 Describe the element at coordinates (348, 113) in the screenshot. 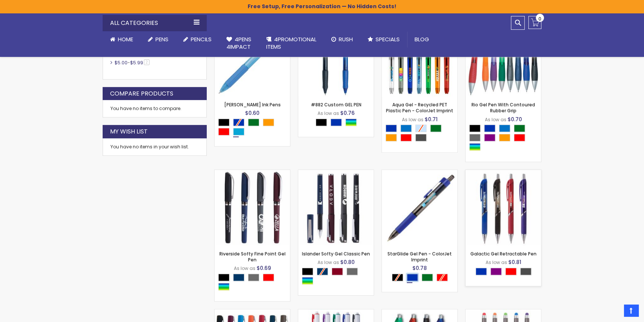

I see `span: $0.76` at that location.